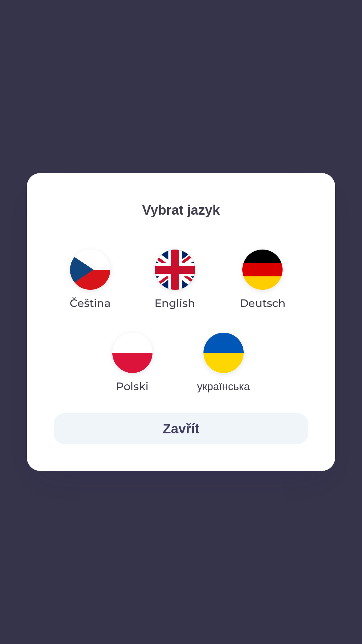  Describe the element at coordinates (223, 386) in the screenshot. I see `p: українська` at that location.